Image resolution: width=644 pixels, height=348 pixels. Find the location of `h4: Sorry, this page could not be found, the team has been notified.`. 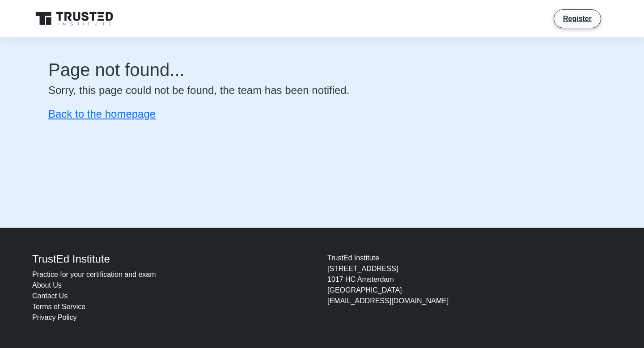

h4: Sorry, this page could not be found, the team has been notified. is located at coordinates (322, 90).